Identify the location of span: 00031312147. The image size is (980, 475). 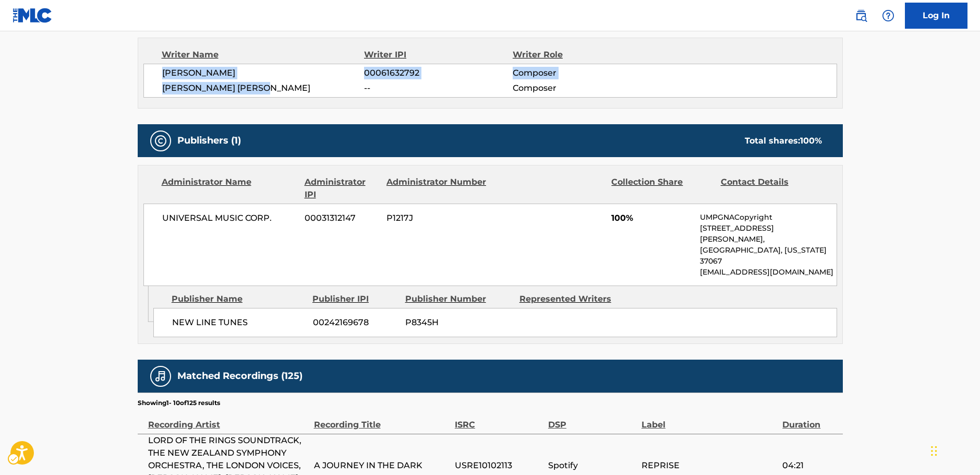
(342, 218).